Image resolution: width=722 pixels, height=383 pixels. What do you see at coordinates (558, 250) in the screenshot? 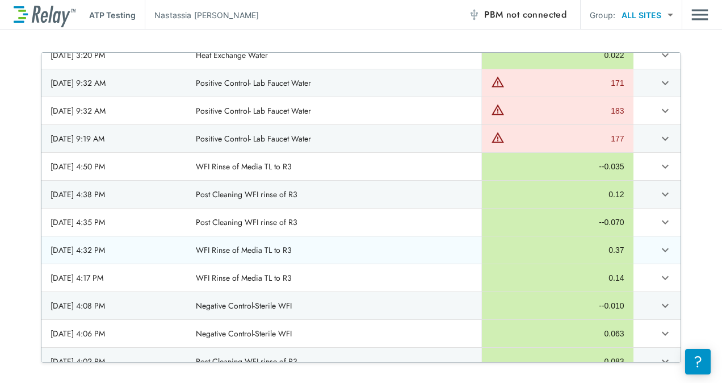
I see `div: 0.37` at bounding box center [558, 250].